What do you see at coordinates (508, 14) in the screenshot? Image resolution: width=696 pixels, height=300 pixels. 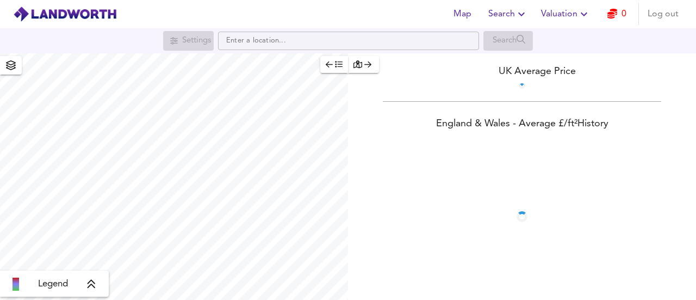 I see `button: Search` at bounding box center [508, 14].